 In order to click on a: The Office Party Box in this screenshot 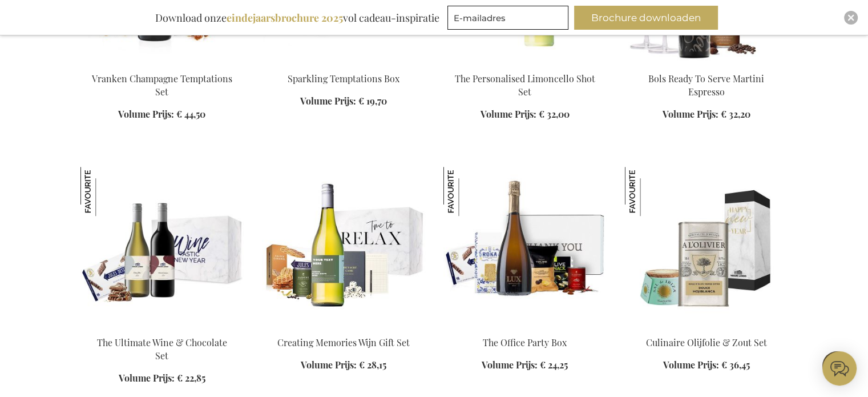, I will do `click(525, 342)`.